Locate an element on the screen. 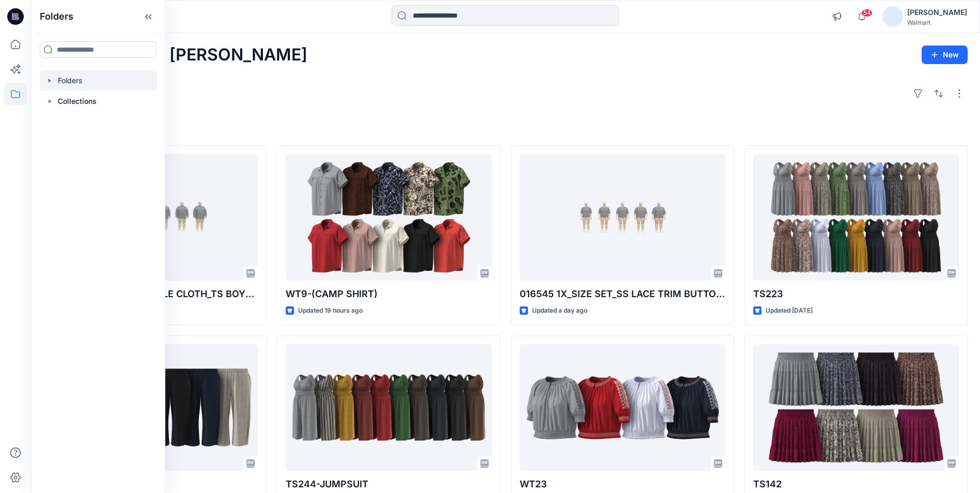 This screenshot has height=493, width=980. p: Updated 19 hours ago is located at coordinates (331, 311).